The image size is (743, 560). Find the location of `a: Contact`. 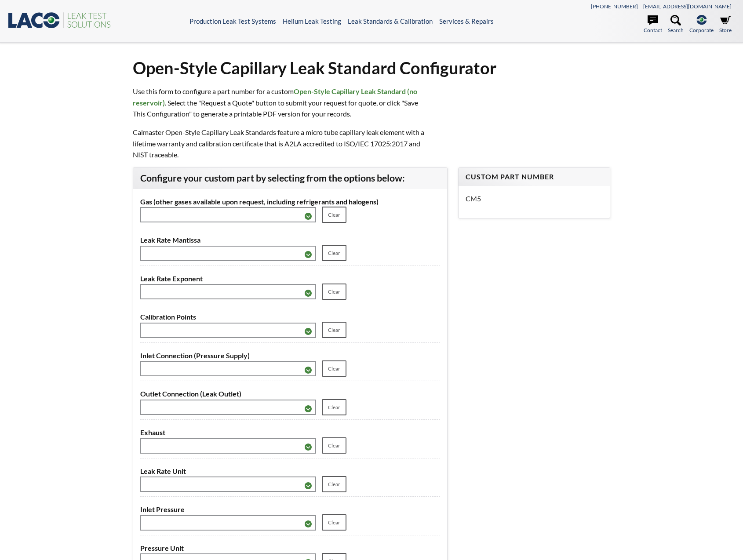

a: Contact is located at coordinates (653, 25).